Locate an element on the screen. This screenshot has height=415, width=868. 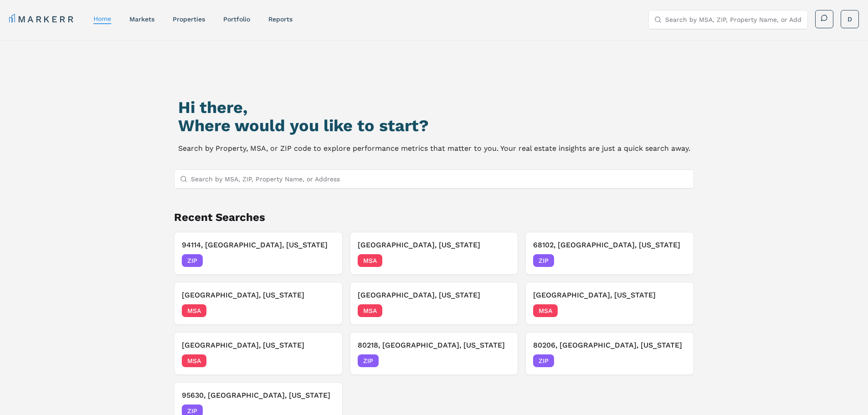
h1: Hi there, is located at coordinates (434, 108).